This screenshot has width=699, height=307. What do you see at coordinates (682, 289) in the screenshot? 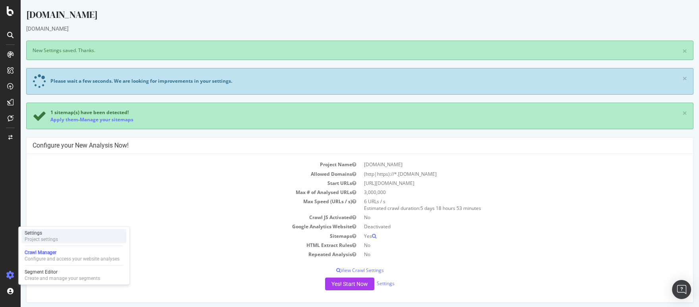
I see `div: Open Intercom Messenger` at bounding box center [682, 289].